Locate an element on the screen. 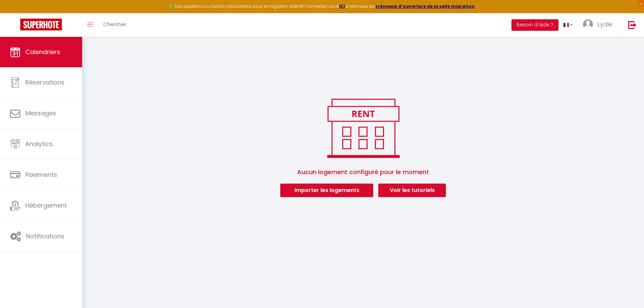 The height and width of the screenshot is (308, 644). span: Chercher is located at coordinates (114, 24).